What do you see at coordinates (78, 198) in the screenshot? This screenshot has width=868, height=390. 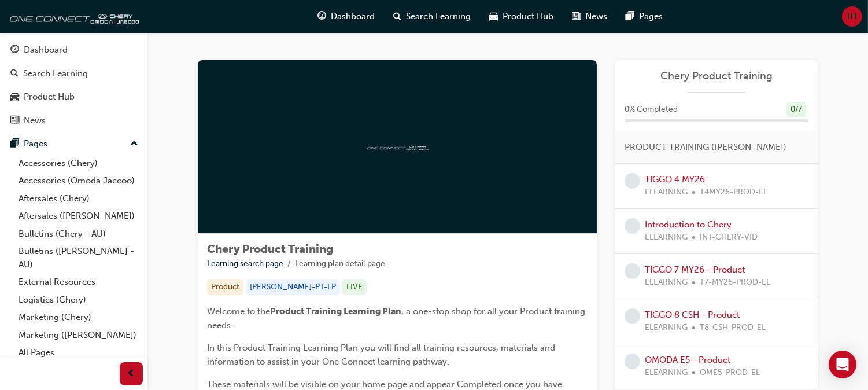 I see `a: Aftersales (Chery)` at bounding box center [78, 198].